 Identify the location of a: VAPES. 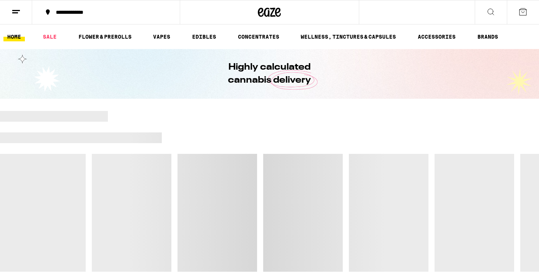
(161, 37).